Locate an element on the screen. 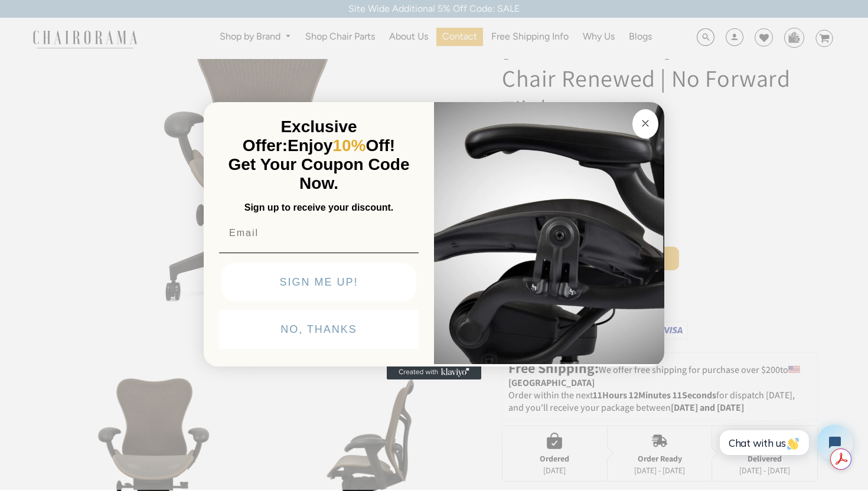 This screenshot has width=868, height=491. img: 92d77583-a095-41f6-84e7-858462e0427a.jpeg is located at coordinates (549, 232).